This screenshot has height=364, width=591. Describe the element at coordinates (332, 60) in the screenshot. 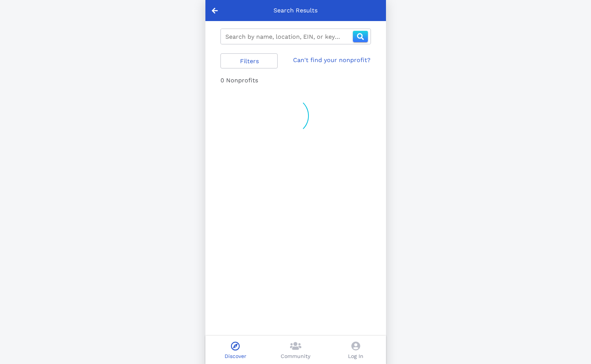

I see `a: Can't find your nonprofit?` at that location.